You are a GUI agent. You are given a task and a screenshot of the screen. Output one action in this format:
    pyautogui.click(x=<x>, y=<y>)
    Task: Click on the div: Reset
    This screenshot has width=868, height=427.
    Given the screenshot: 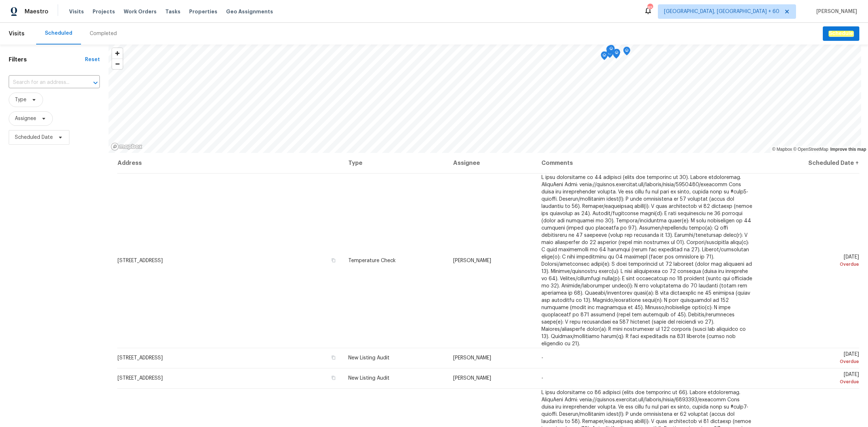 What is the action you would take?
    pyautogui.click(x=92, y=60)
    